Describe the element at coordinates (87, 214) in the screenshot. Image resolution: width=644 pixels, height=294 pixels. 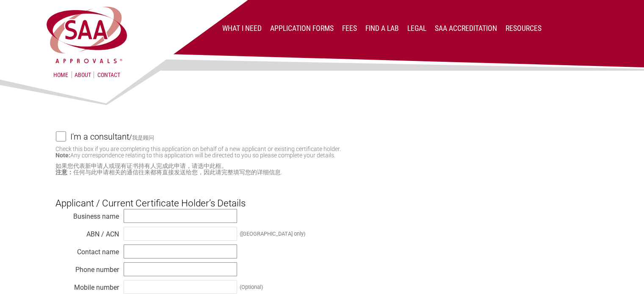
I see `div: Business name` at that location.